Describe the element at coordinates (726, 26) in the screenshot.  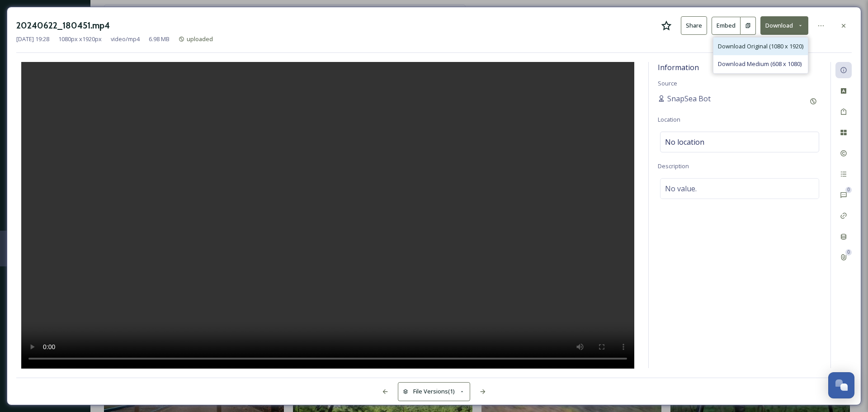
I see `button: Embed` at that location.